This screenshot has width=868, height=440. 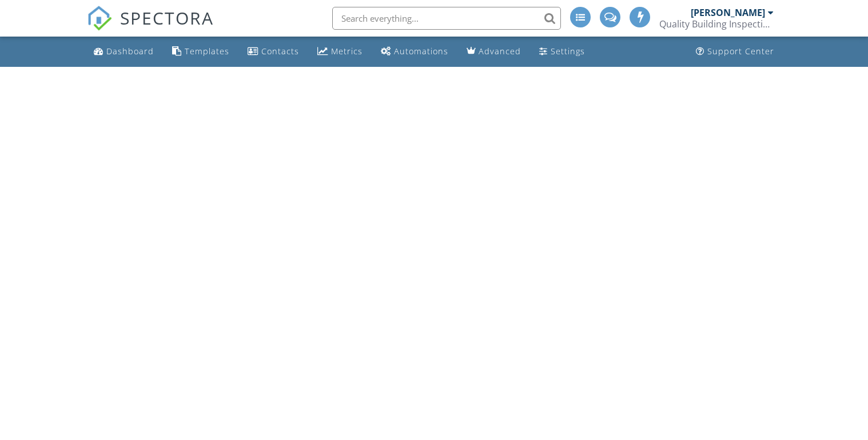 I want to click on a: Contacts, so click(x=273, y=51).